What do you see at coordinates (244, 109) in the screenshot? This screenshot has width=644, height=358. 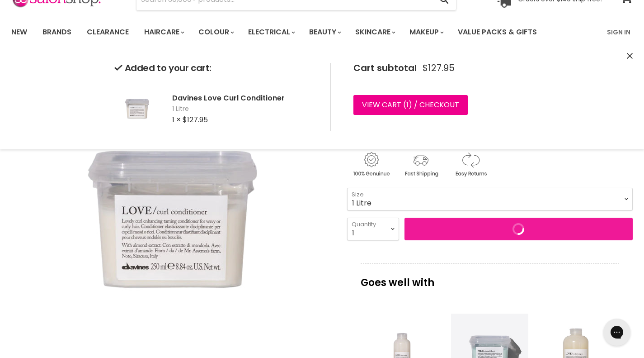 I see `span: 1 Litre` at bounding box center [244, 109].